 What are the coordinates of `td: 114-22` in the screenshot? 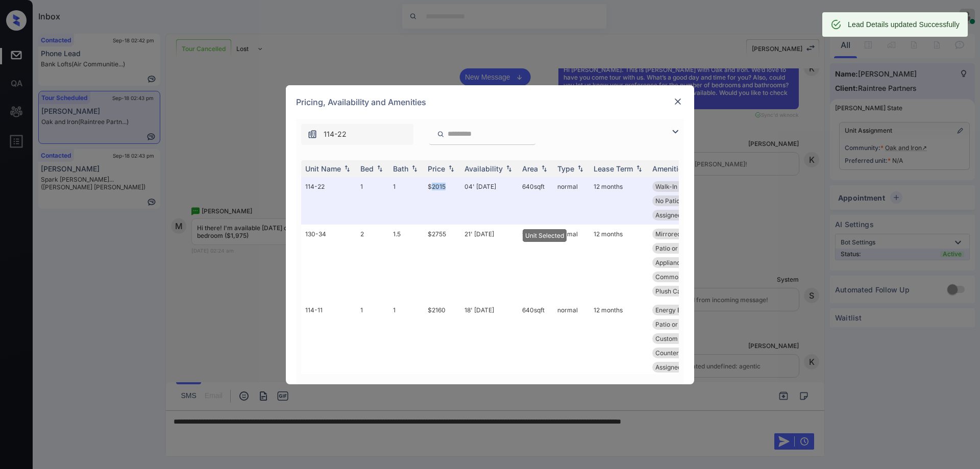 It's located at (329, 200).